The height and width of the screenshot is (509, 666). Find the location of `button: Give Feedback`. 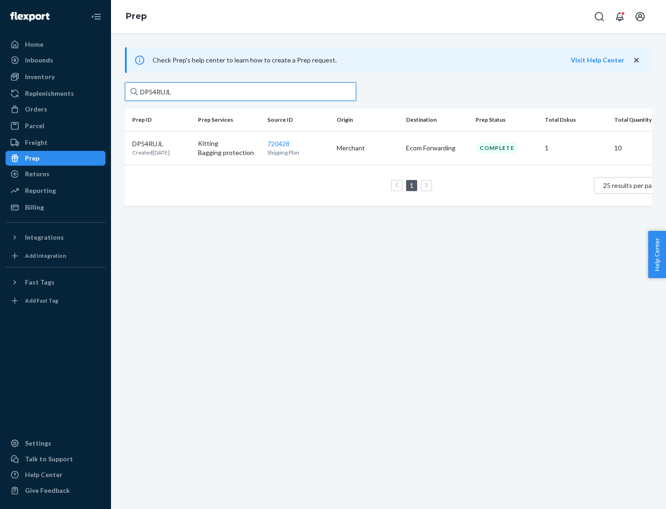

button: Give Feedback is located at coordinates (56, 490).